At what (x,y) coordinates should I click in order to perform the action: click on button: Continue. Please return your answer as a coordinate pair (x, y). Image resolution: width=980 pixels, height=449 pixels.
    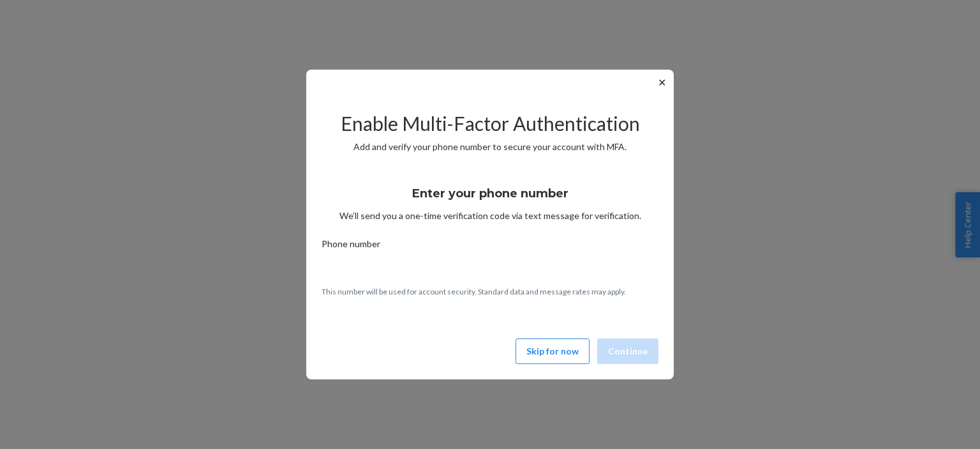
    Looking at the image, I should click on (628, 351).